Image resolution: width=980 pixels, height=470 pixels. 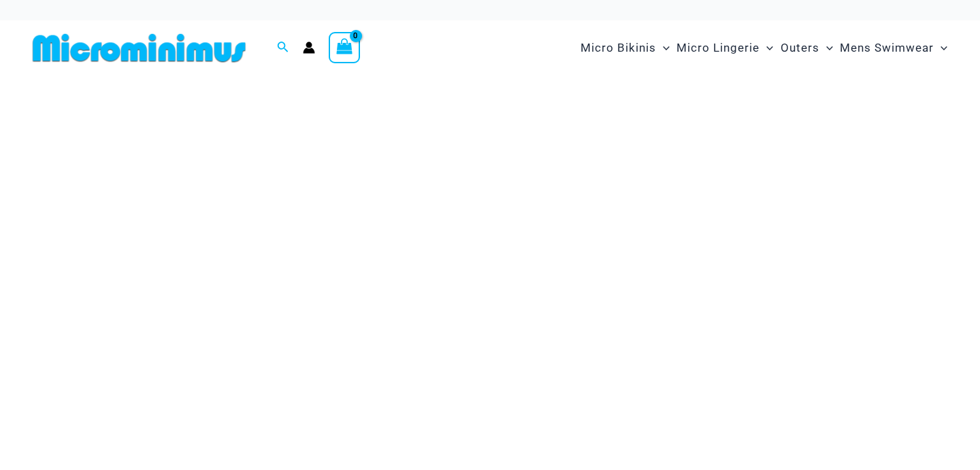 I want to click on nav: Site Navigation, so click(x=764, y=47).